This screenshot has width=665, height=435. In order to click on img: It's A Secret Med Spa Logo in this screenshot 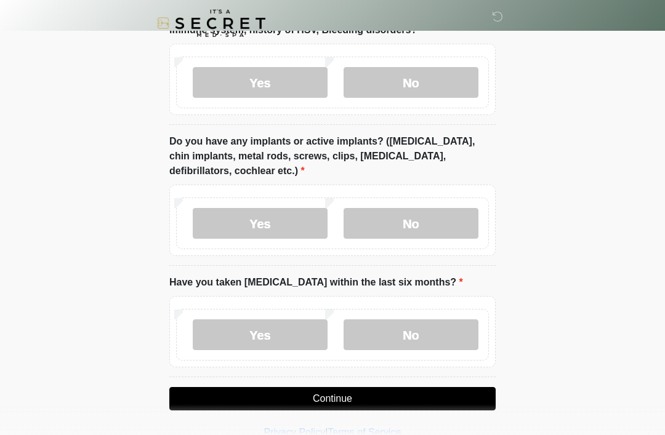, I will do `click(211, 23)`.